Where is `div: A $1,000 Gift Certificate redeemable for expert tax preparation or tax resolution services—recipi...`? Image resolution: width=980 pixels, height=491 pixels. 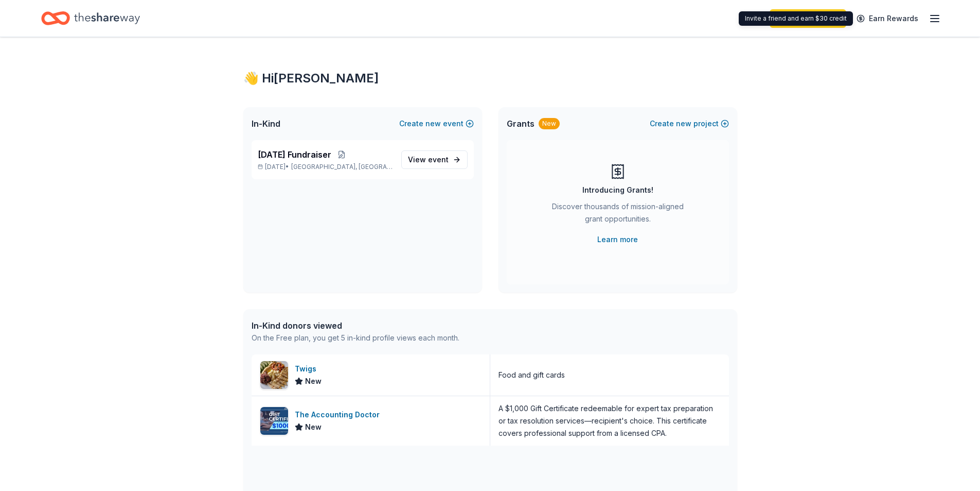
div: A $1,000 Gift Certificate redeemable for expert tax preparation or tax resolution services—recipi... is located at coordinates (610, 421).